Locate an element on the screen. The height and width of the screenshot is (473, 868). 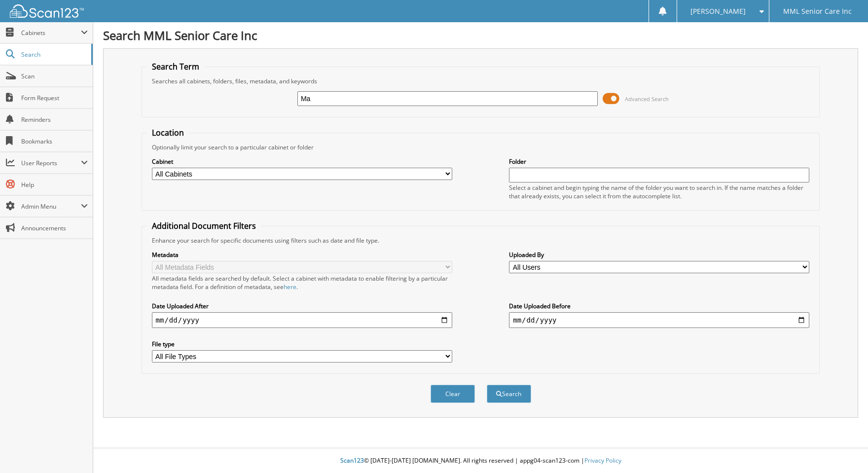
div: Select a cabinet and begin typing the name of the folder you want to search in. If the name match... is located at coordinates (659, 192).